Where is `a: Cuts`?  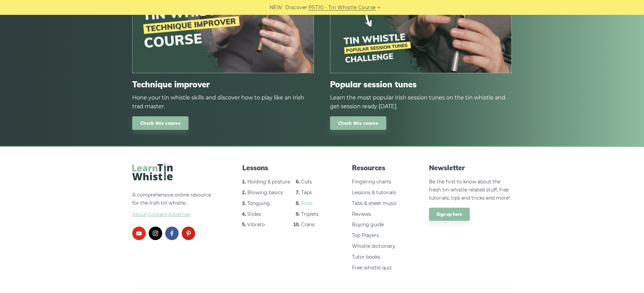 a: Cuts is located at coordinates (306, 181).